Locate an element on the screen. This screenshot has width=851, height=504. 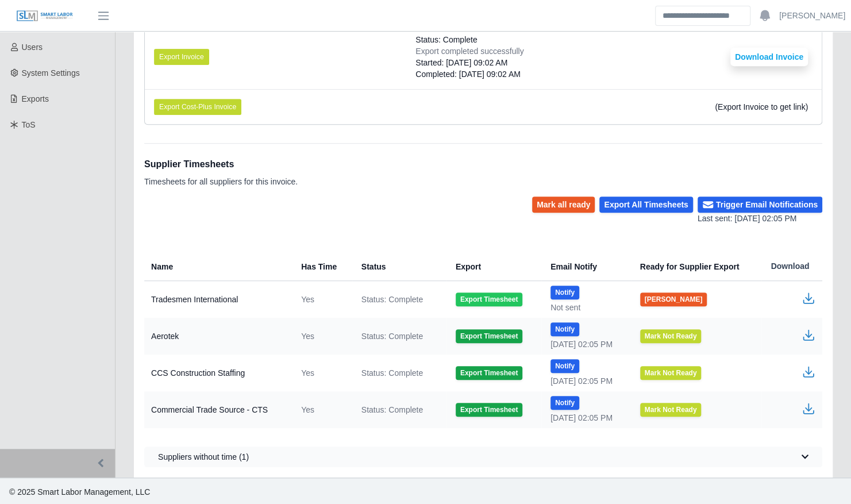
span: (Export Invoice to get link) is located at coordinates (761, 107).